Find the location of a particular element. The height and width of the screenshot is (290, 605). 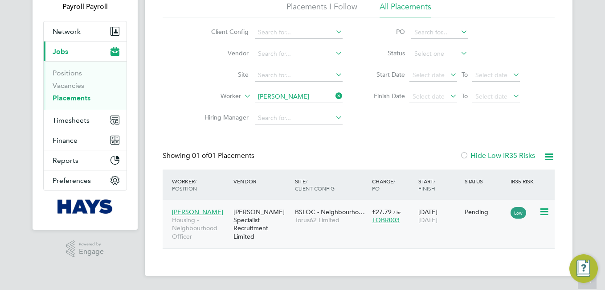

a: Positions is located at coordinates (67, 73).